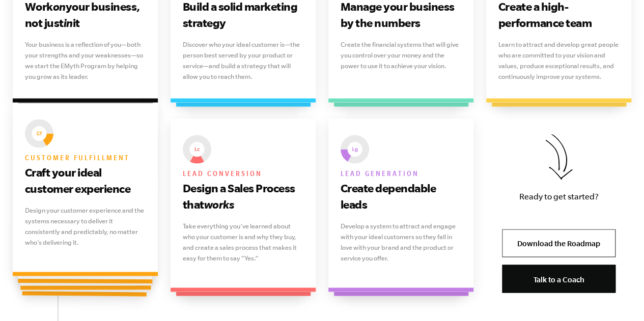 Image resolution: width=644 pixels, height=321 pixels. Describe the element at coordinates (618, 297) in the screenshot. I see `div: Chat Widget` at that location.